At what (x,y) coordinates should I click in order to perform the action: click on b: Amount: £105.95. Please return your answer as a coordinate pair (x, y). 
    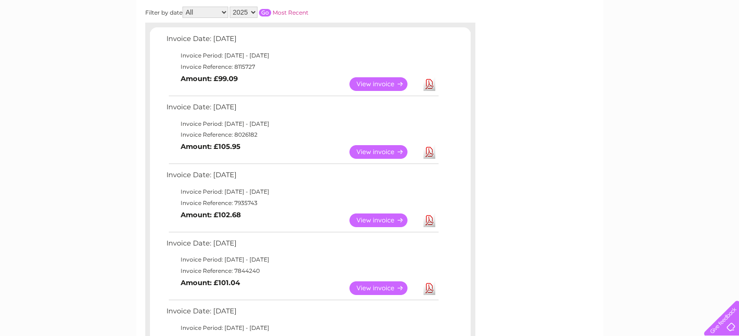
    Looking at the image, I should click on (210, 147).